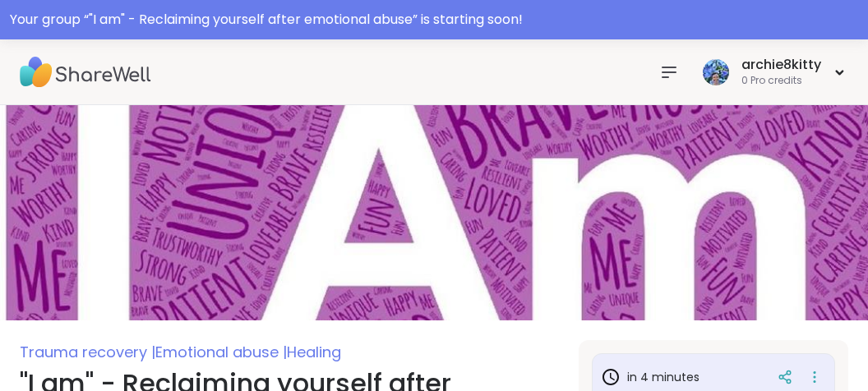 This screenshot has height=391, width=868. Describe the element at coordinates (87, 352) in the screenshot. I see `span: Trauma recovery |` at that location.